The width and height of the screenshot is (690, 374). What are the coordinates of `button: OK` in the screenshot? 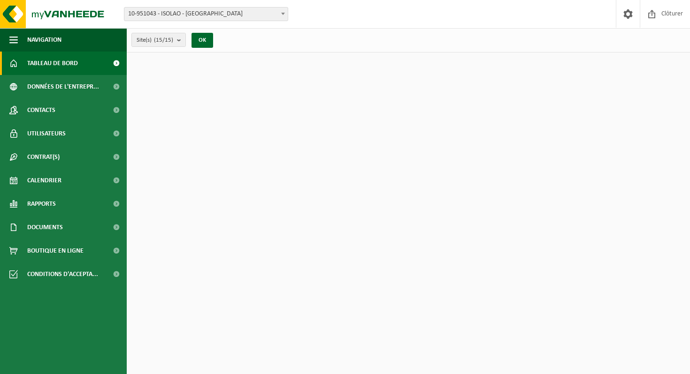 It's located at (202, 40).